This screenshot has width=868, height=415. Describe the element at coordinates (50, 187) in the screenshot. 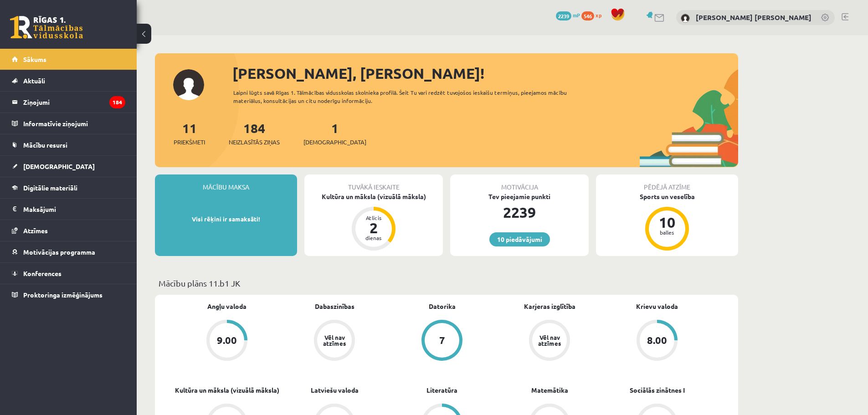

I see `span: Digitālie materiāli` at that location.